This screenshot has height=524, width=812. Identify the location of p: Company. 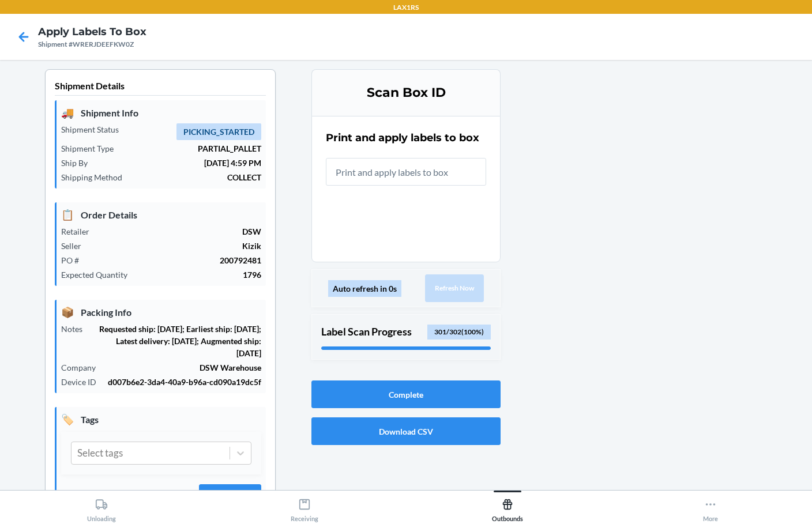
(83, 367).